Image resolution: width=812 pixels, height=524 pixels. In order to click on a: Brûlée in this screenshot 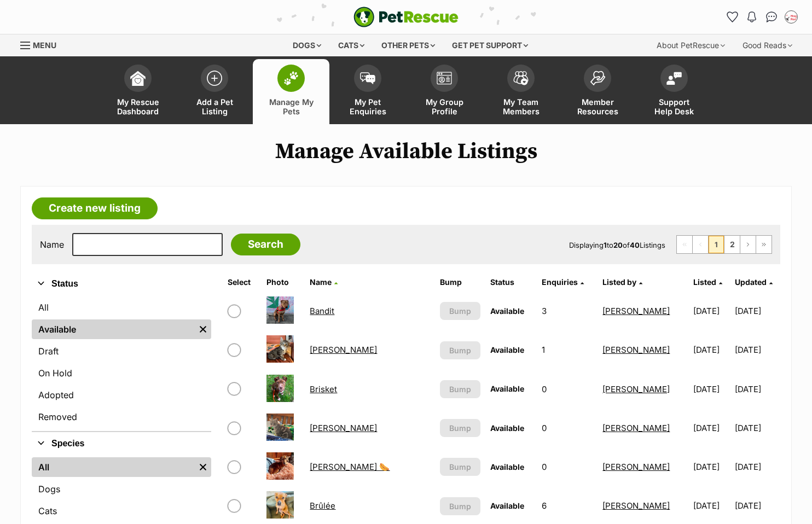, I will do `click(322, 505)`.